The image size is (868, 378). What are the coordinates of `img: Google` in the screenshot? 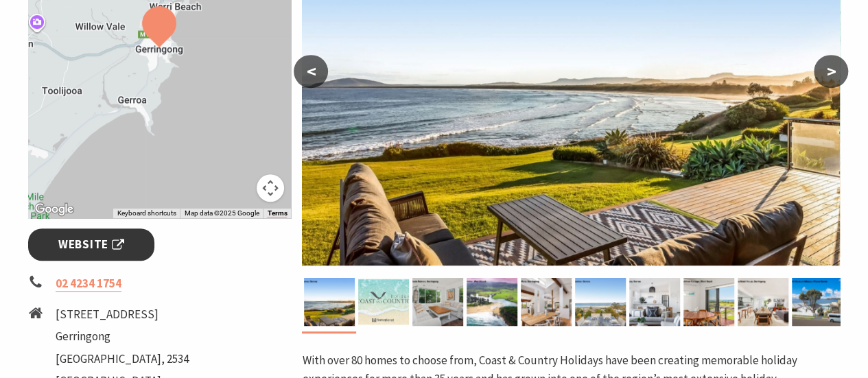 It's located at (55, 209).